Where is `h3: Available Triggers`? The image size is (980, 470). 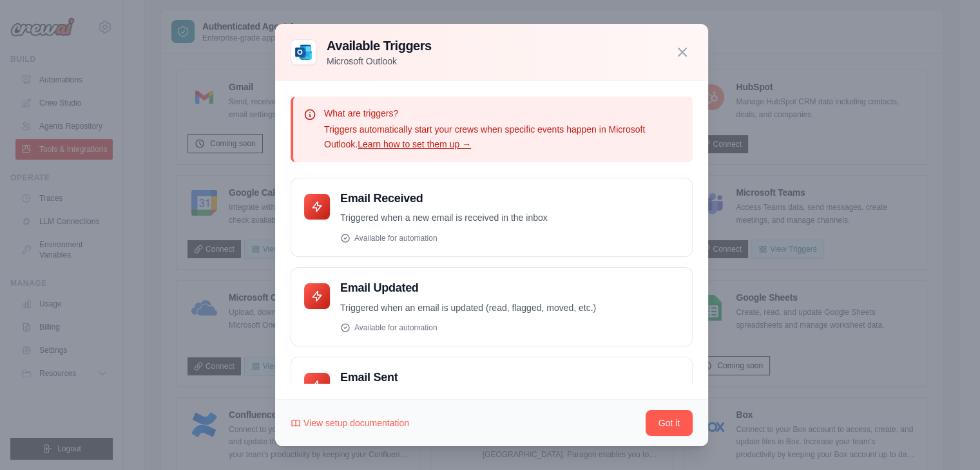
h3: Available Triggers is located at coordinates (379, 45).